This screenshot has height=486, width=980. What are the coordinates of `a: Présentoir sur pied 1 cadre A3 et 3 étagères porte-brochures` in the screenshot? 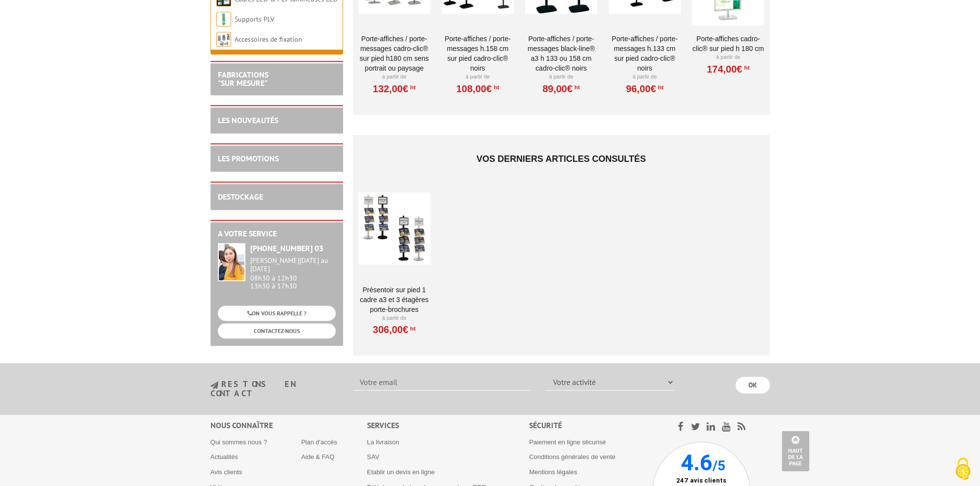 It's located at (394, 300).